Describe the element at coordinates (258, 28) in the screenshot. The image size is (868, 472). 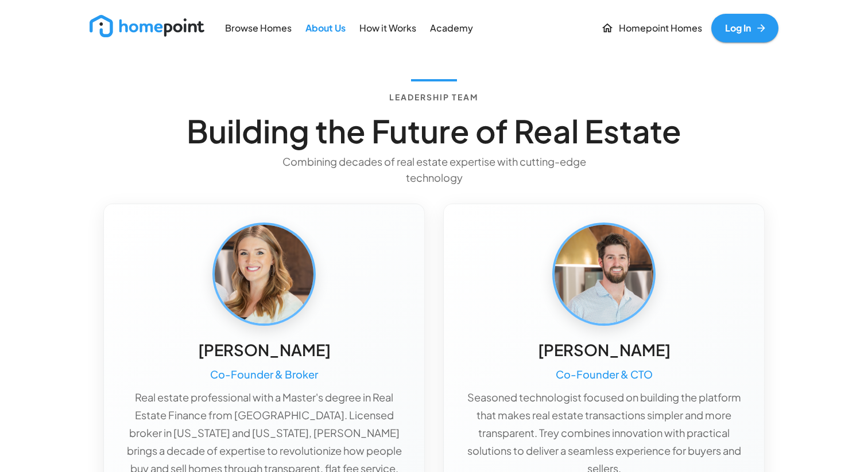
I see `p: Browse Homes` at that location.